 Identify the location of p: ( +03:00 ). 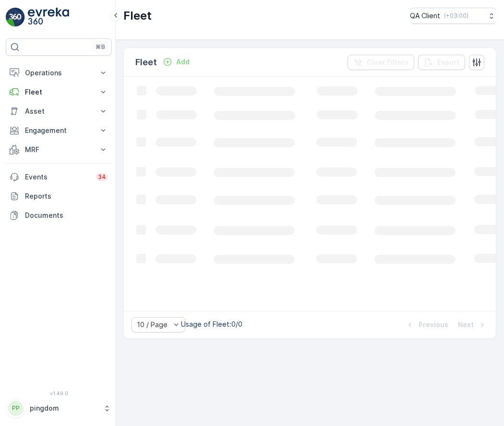
(456, 16).